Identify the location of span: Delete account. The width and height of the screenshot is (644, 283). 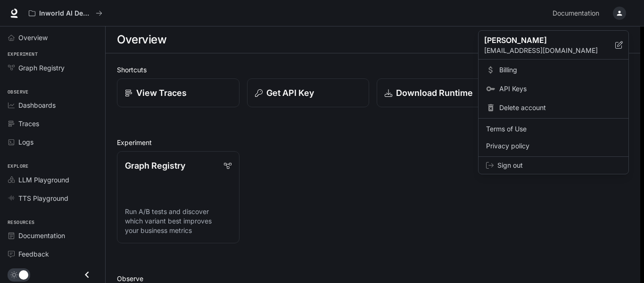
(560, 108).